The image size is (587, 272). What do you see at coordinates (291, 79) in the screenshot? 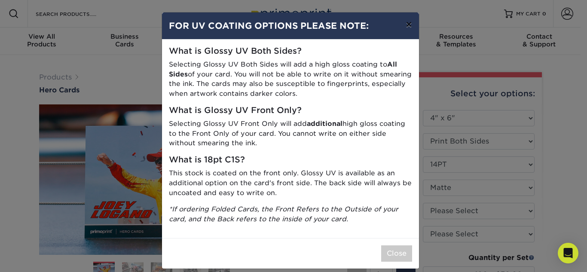
I see `p: Selecting Glossy UV Both Sides will add a high gloss coating to of your card. You will not be abl...` at bounding box center [291, 79].